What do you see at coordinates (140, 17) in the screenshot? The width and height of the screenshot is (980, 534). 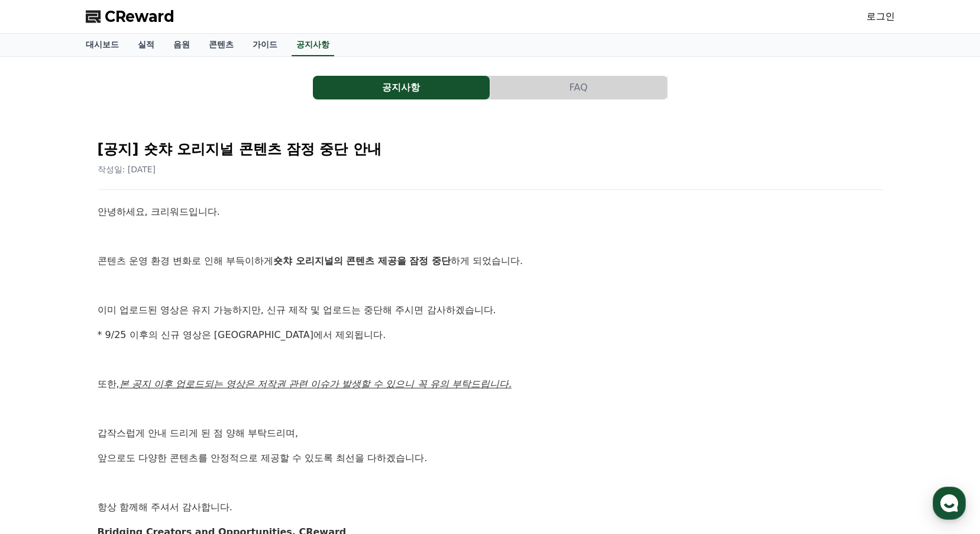 I see `span: CReward` at bounding box center [140, 17].